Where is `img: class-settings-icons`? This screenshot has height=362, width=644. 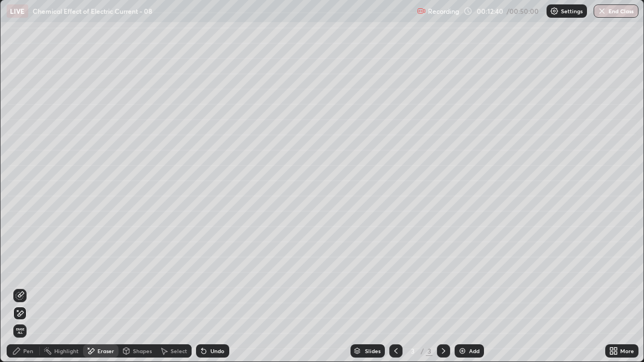 img: class-settings-icons is located at coordinates (554, 11).